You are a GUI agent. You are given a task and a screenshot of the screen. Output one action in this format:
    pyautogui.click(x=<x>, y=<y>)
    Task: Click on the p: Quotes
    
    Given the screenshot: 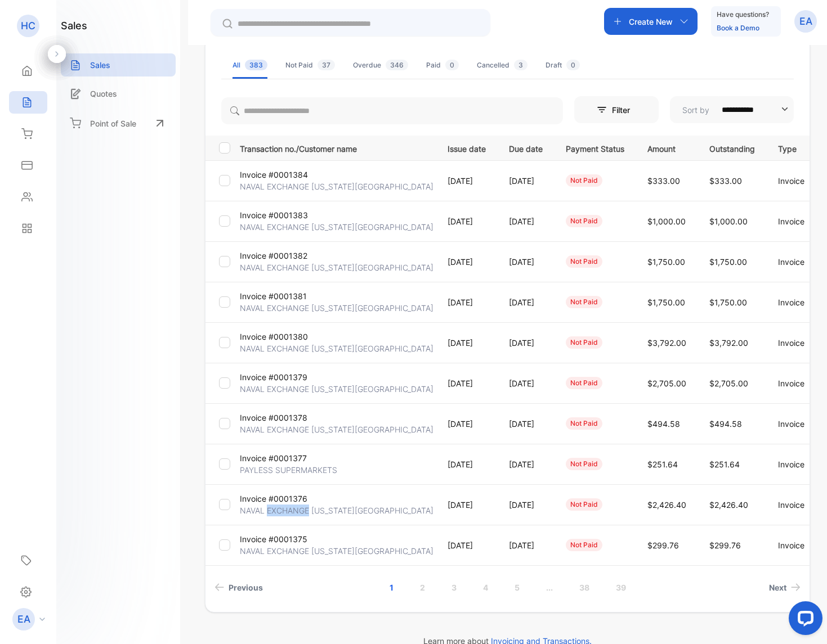 What is the action you would take?
    pyautogui.click(x=103, y=93)
    